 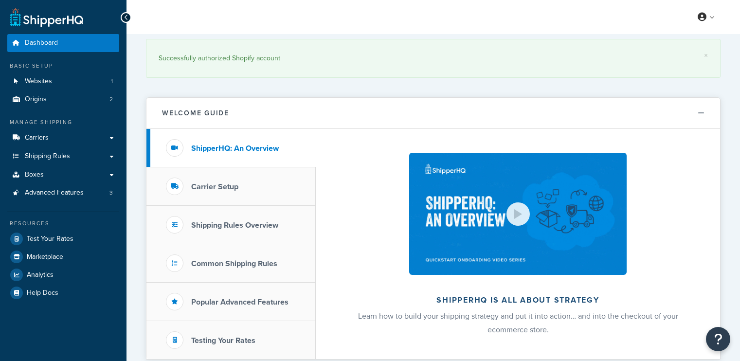 I want to click on li: Carriers, so click(x=63, y=138).